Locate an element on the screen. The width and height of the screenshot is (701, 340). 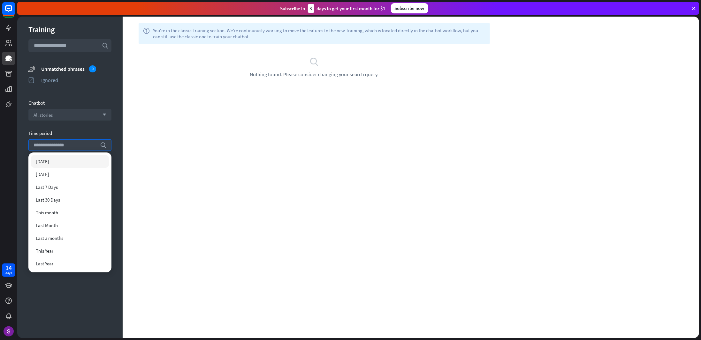
div: Training is located at coordinates (70, 29).